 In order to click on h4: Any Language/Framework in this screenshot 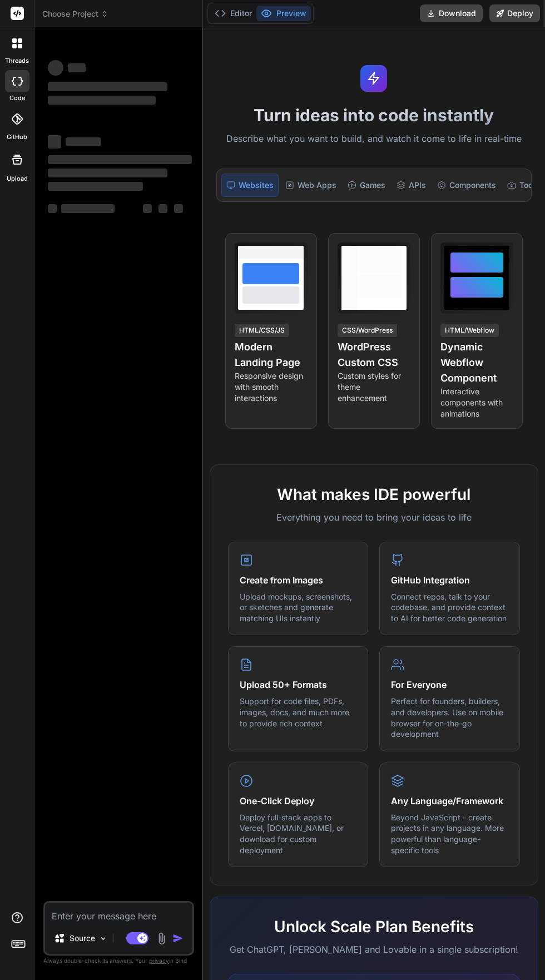, I will do `click(450, 801)`.